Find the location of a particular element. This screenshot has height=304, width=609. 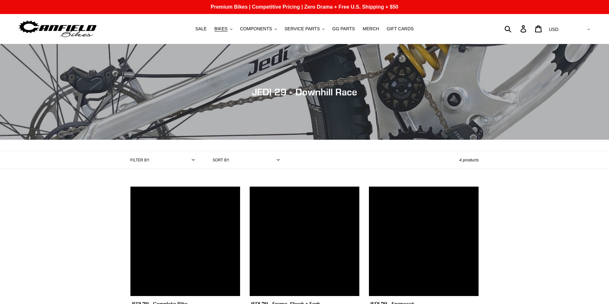

button: BIKES is located at coordinates (223, 29).